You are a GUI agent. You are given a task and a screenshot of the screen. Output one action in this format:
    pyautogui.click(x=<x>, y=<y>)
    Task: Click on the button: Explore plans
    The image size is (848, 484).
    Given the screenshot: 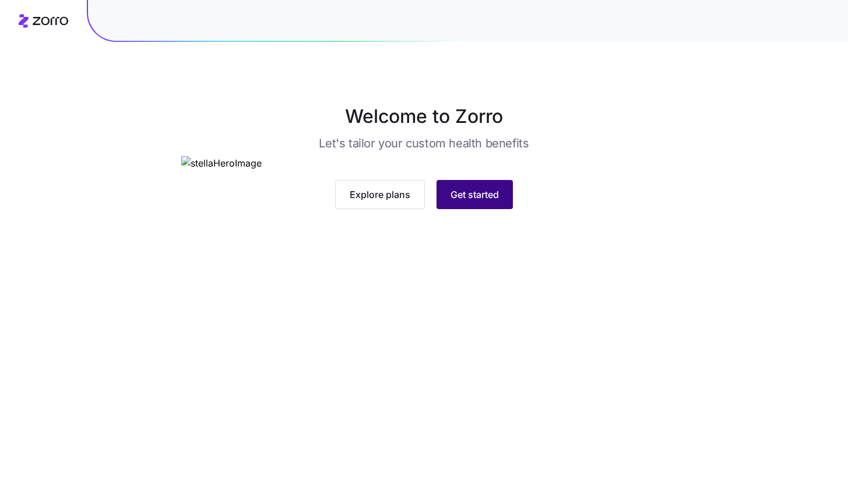 What is the action you would take?
    pyautogui.click(x=380, y=195)
    